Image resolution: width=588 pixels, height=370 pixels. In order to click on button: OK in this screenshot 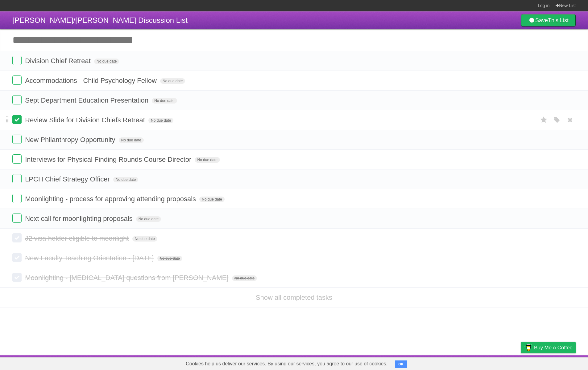, I will do `click(401, 364)`.